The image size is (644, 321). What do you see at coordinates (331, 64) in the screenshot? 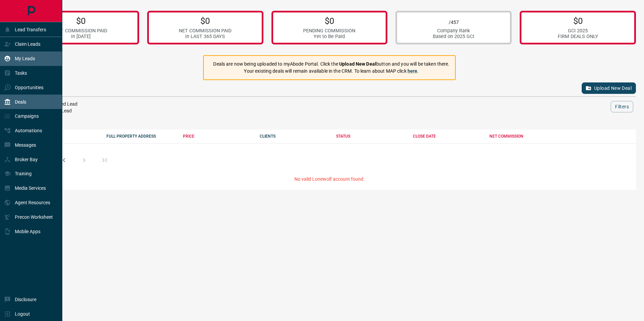
I see `p: Deals are now being uploaded to myAbode Portal. Click the button and you will be taken there.` at bounding box center [331, 64].